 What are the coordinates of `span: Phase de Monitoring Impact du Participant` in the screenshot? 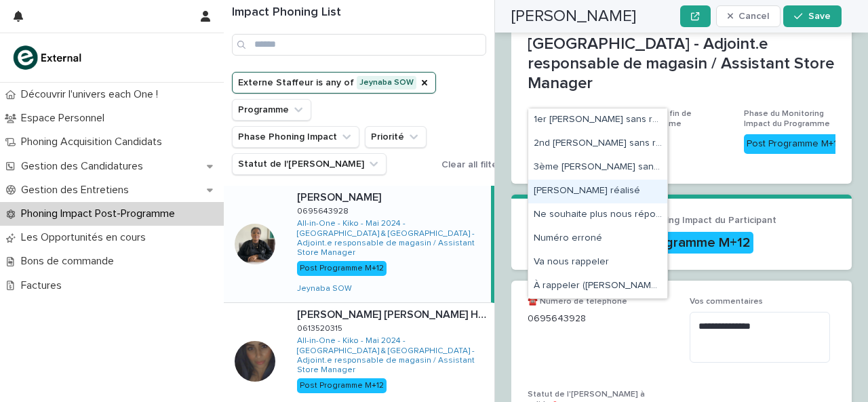 It's located at (681, 221).